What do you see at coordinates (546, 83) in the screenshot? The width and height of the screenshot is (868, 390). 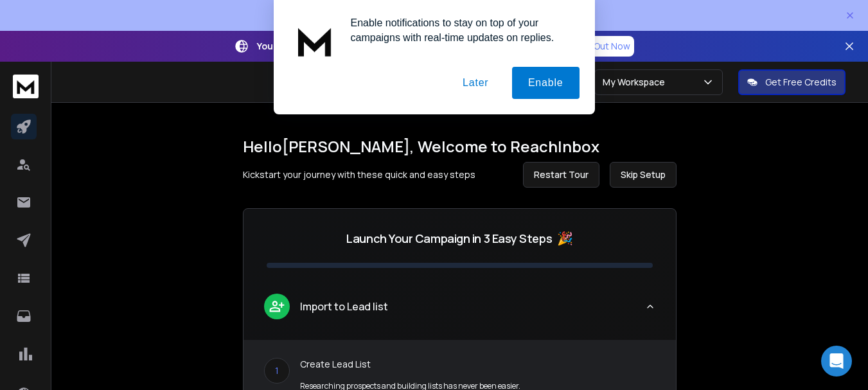 I see `button: Enable` at bounding box center [546, 83].